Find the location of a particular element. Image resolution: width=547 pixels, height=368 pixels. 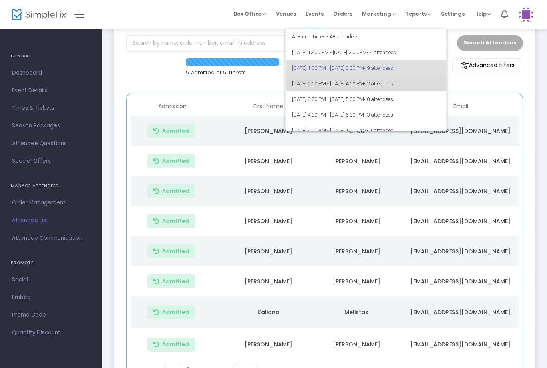

span: • 1 attendee is located at coordinates (380, 130).